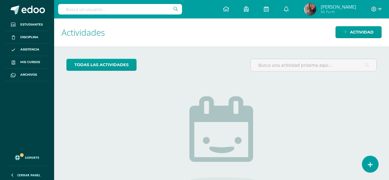  Describe the element at coordinates (310, 9) in the screenshot. I see `img: d7bc6488d7c14284abb586cbdefc7214.png` at that location.